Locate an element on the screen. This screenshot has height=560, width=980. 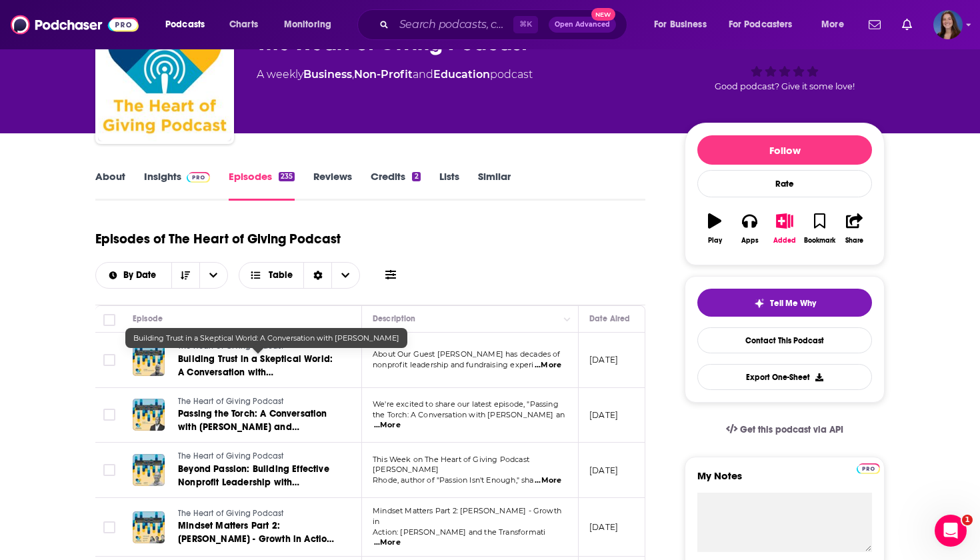
a: Podchaser - Follow, Share and Rate Podcasts is located at coordinates (75, 25).